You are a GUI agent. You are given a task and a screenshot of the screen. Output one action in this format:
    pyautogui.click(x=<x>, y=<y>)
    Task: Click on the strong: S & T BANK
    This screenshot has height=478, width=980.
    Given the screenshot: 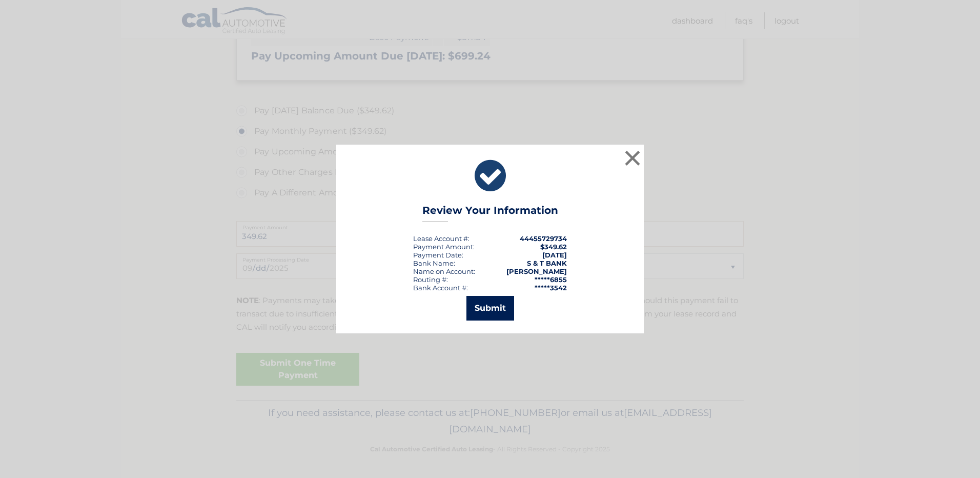 What is the action you would take?
    pyautogui.click(x=547, y=263)
    